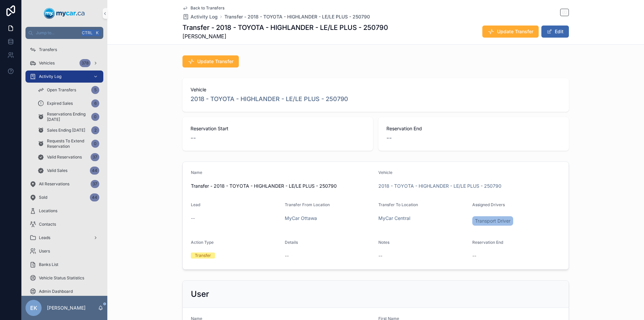 The width and height of the screenshot is (644, 320). What do you see at coordinates (65, 278) in the screenshot?
I see `a: Vehicle Status Statistics` at bounding box center [65, 278].